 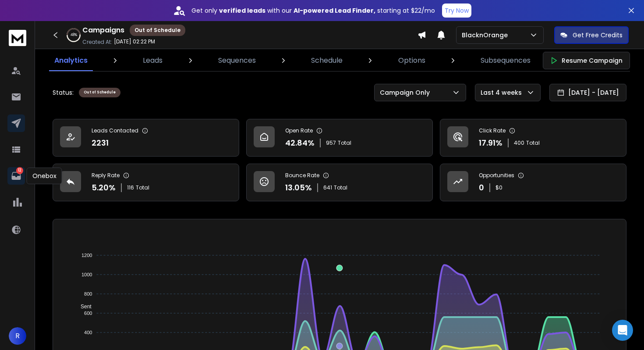 What do you see at coordinates (327, 188) in the screenshot?
I see `span: 641` at bounding box center [327, 188].